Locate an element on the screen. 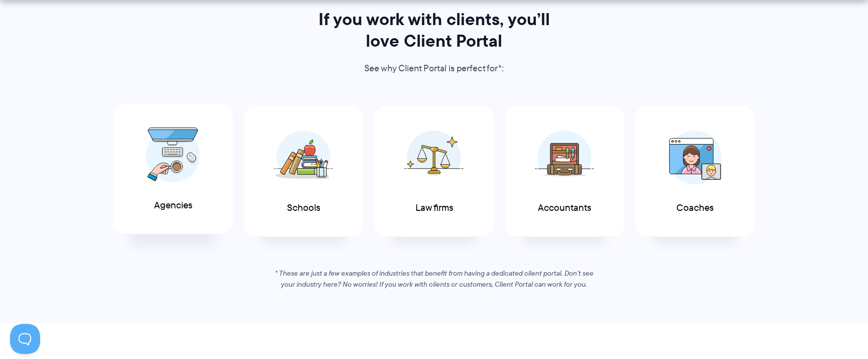  span: Accountants is located at coordinates (564, 208).